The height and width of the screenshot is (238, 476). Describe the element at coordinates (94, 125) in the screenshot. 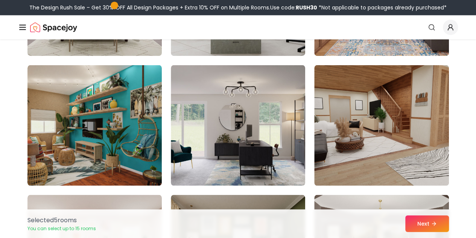

I see `img: Room room-13` at that location.